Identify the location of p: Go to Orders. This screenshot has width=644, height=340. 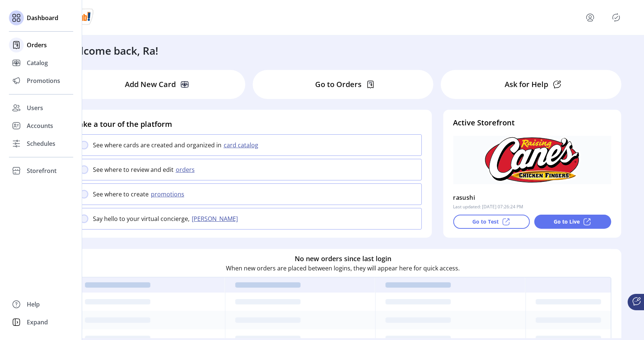
(338, 85).